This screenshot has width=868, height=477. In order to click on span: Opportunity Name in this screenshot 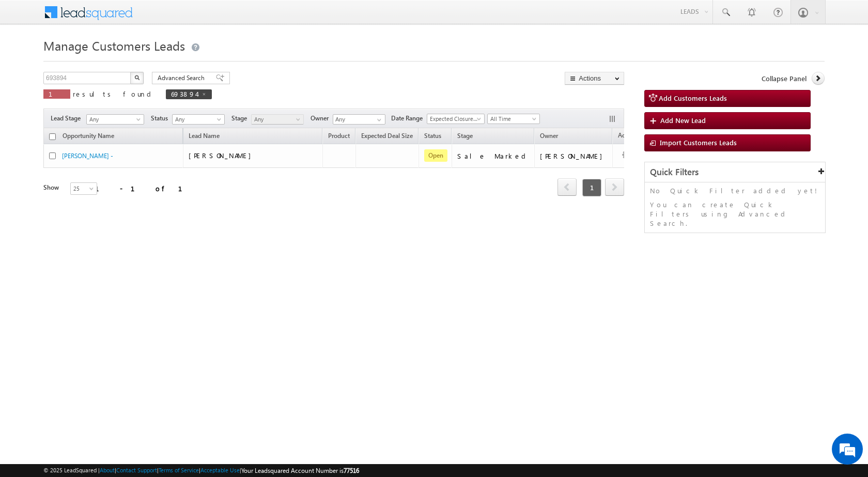, I will do `click(88, 136)`.